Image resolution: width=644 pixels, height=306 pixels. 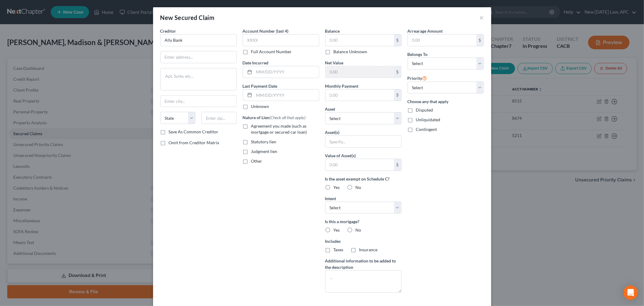 What do you see at coordinates (338, 249) in the screenshot?
I see `span: Taxes` at bounding box center [338, 249].